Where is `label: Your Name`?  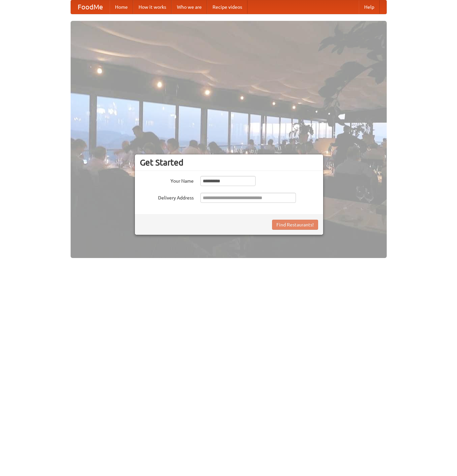
label: Your Name is located at coordinates (167, 180).